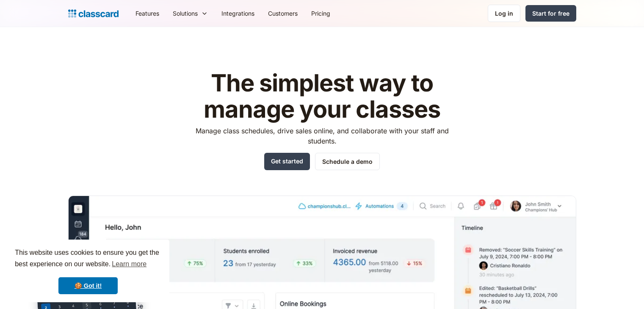 The width and height of the screenshot is (644, 309). Describe the element at coordinates (322, 96) in the screenshot. I see `h1: The simplest way to manage your classes` at that location.